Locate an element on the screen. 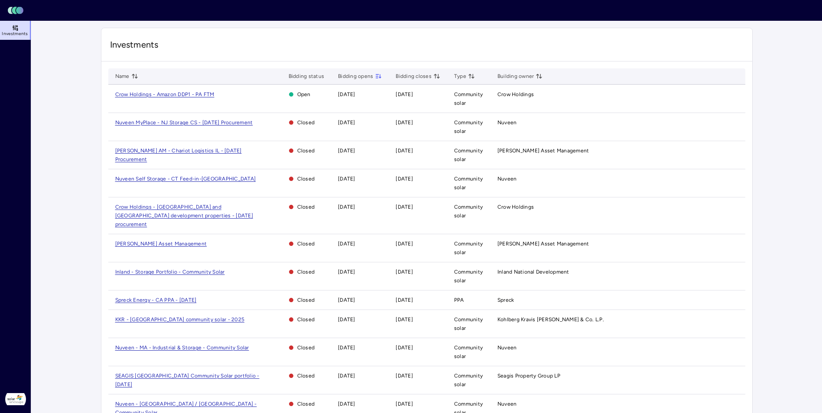 The width and height of the screenshot is (822, 413). span: Nuveen - MA - Industrial & Storage - Community Solar is located at coordinates (182, 348).